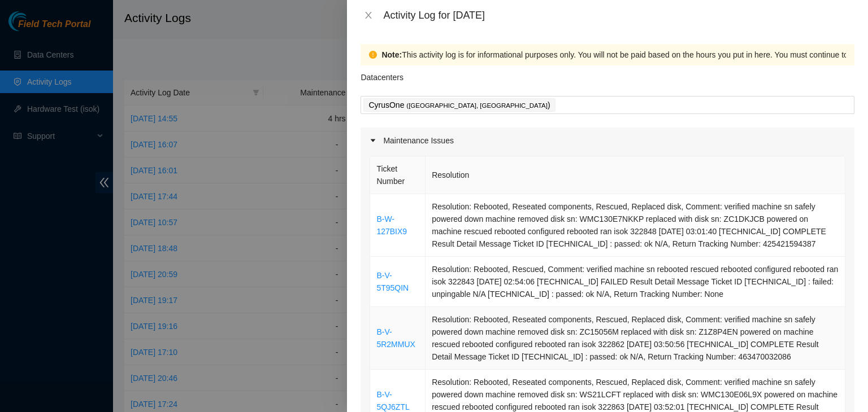 The image size is (868, 412). What do you see at coordinates (368, 15) in the screenshot?
I see `button: Close` at bounding box center [368, 15].